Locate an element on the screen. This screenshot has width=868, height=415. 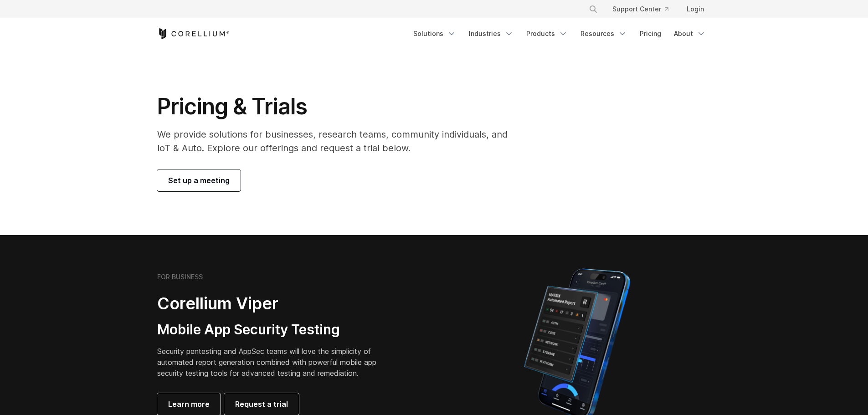
a: Support Center is located at coordinates (640, 9).